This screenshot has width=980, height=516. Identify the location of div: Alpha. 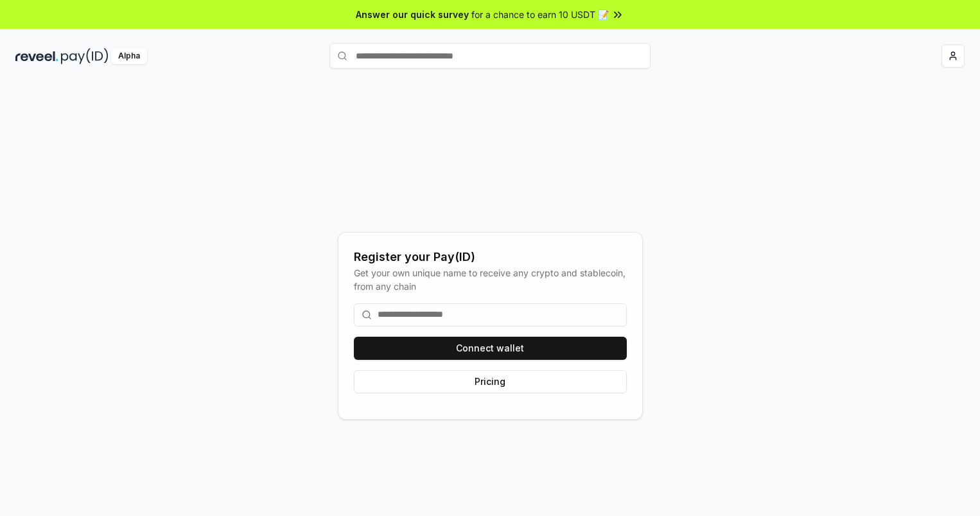
(129, 56).